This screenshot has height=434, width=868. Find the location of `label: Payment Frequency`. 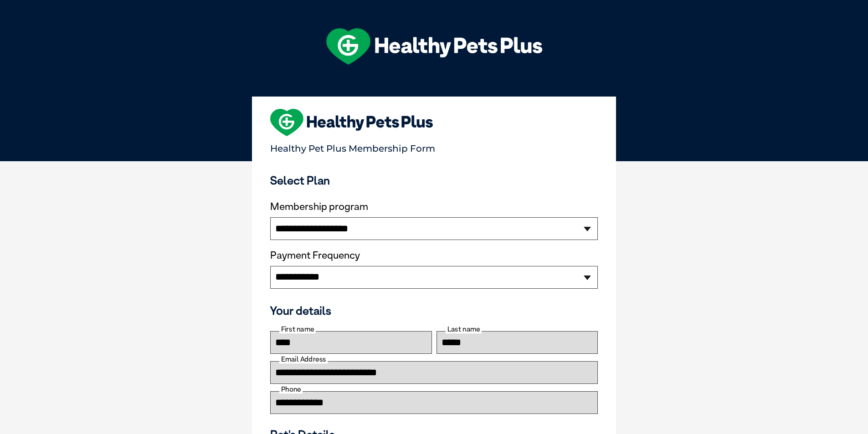

label: Payment Frequency is located at coordinates (315, 255).